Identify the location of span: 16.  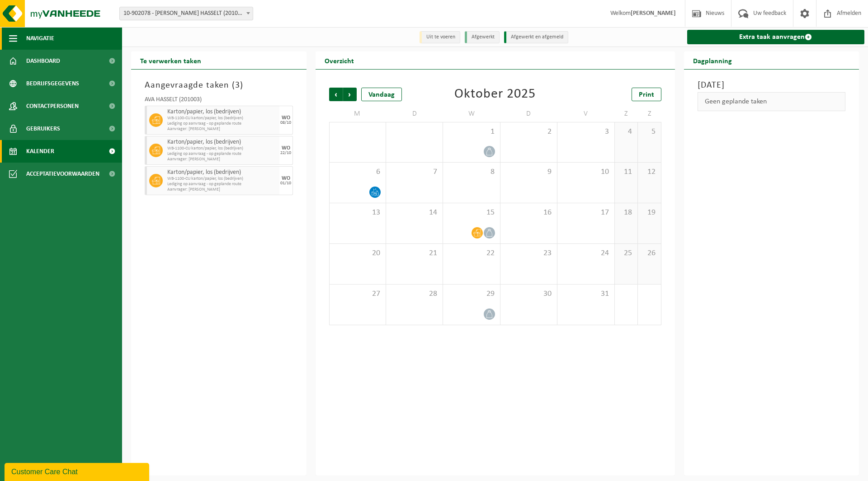
(529, 213).